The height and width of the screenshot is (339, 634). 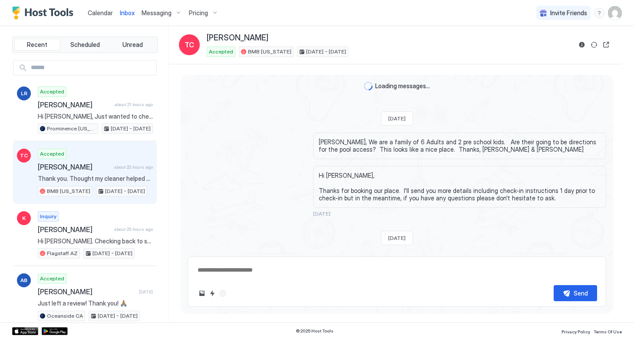 What do you see at coordinates (199, 13) in the screenshot?
I see `span: Pricing` at bounding box center [199, 13].